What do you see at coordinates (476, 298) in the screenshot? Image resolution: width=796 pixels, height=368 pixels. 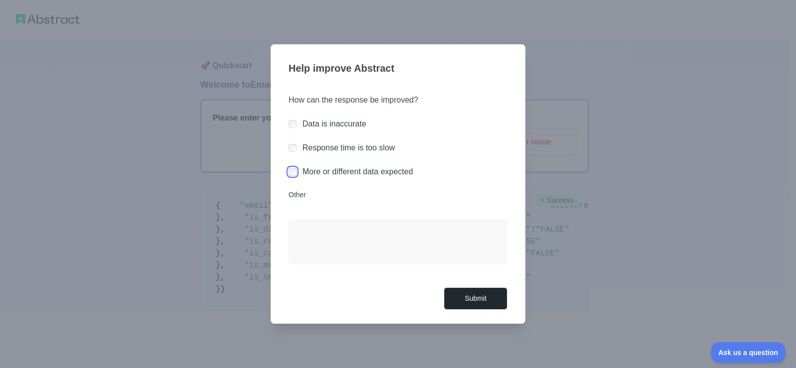 I see `button: Submit` at bounding box center [476, 298].